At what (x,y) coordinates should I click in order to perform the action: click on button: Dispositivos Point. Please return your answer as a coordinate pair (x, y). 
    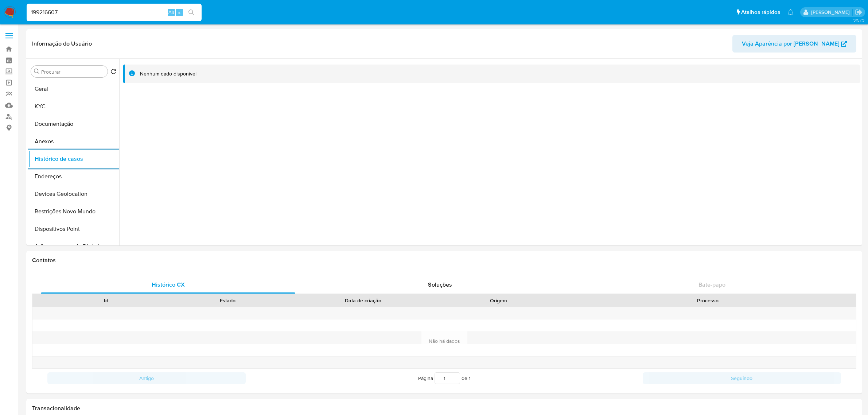
    Looking at the image, I should click on (73, 229).